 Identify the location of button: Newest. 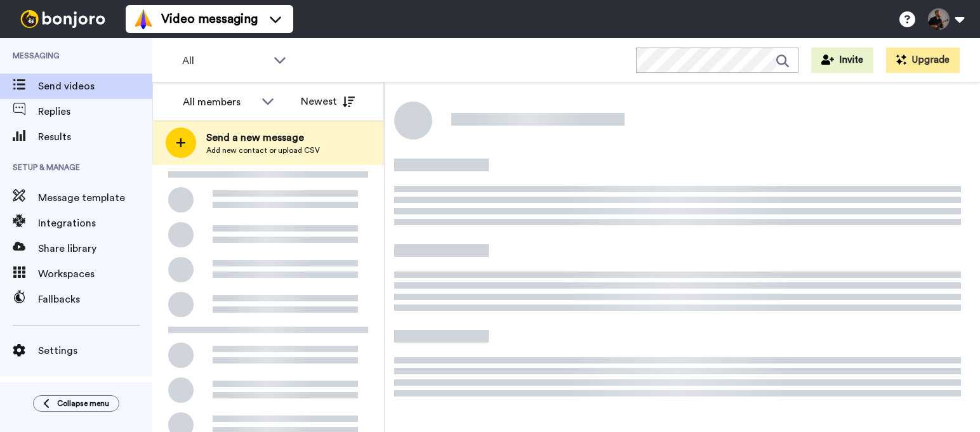
(328, 101).